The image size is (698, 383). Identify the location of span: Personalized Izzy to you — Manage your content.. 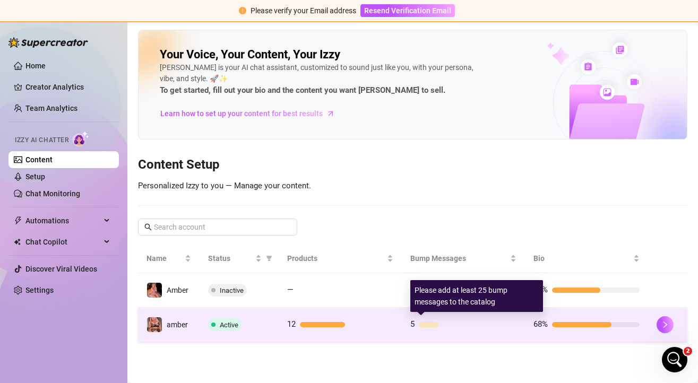
(224, 186).